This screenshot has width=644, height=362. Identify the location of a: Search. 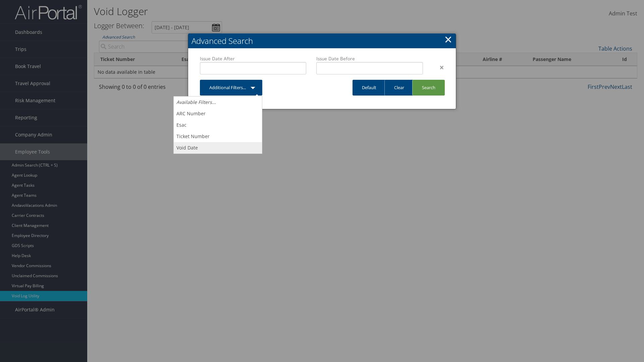
(428, 88).